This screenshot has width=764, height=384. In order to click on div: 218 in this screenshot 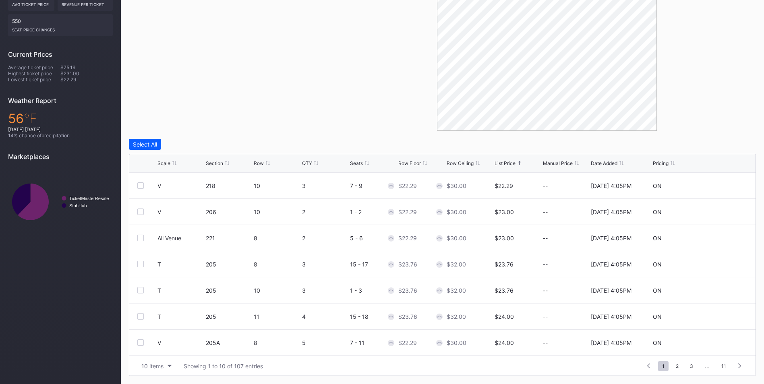, I will do `click(229, 186)`.